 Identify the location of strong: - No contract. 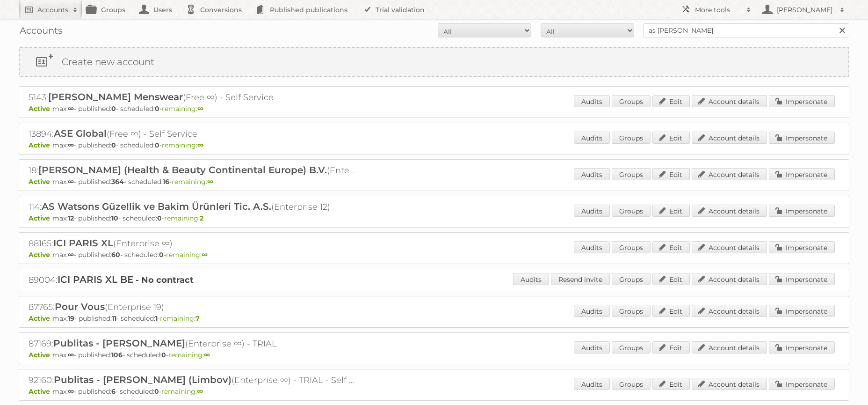
(165, 280).